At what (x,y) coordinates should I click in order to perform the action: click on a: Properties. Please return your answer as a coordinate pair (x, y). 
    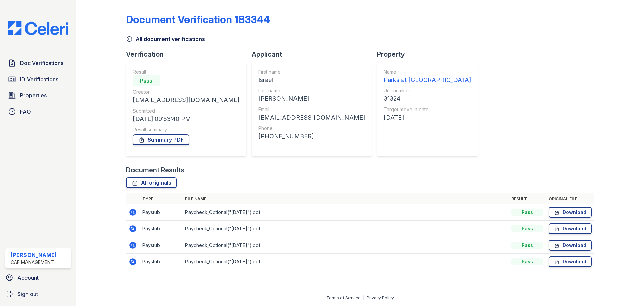
    Looking at the image, I should click on (38, 96).